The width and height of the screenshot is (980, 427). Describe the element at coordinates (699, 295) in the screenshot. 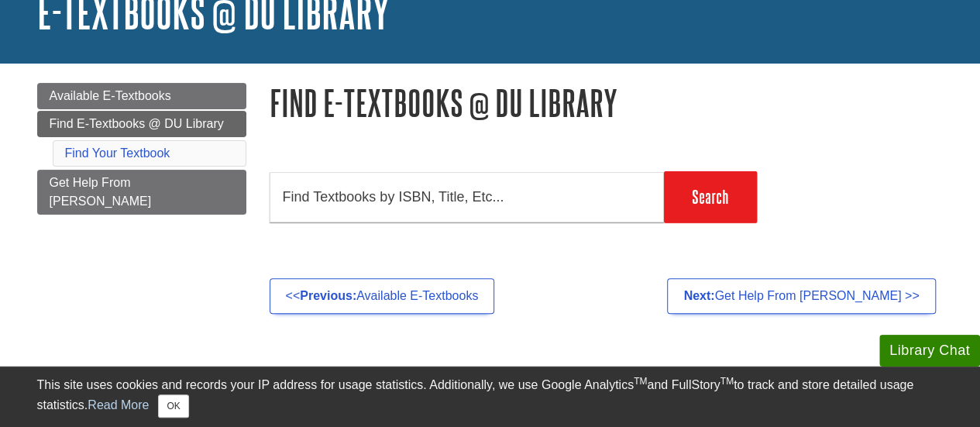

I see `strong: Next:` at that location.